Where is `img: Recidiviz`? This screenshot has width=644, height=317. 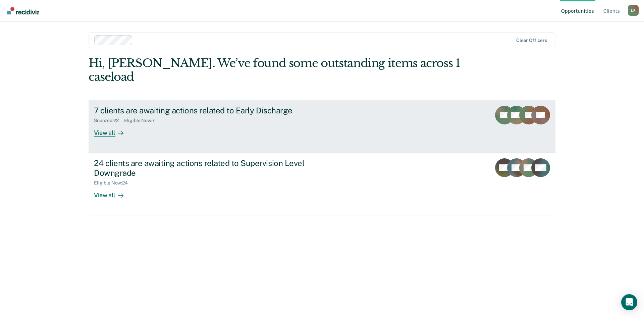 img: Recidiviz is located at coordinates (23, 11).